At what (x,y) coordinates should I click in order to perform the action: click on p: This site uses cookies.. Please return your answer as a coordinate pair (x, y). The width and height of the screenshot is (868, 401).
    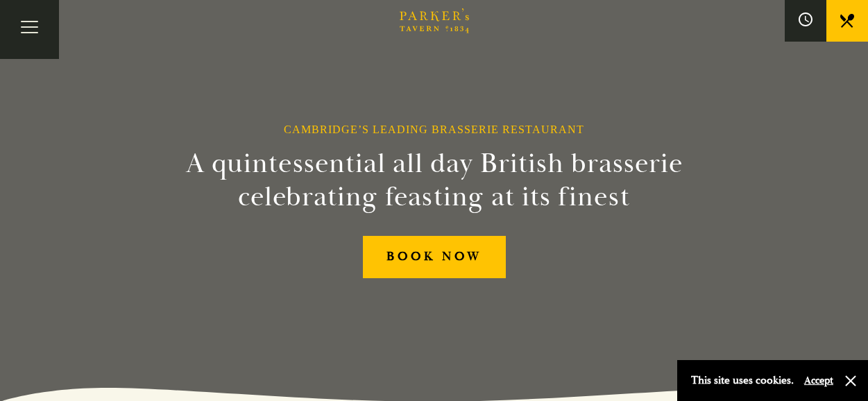
    Looking at the image, I should click on (743, 380).